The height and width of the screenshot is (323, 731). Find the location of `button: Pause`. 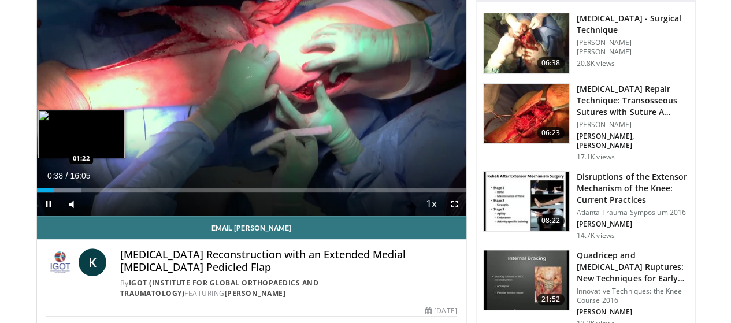

button: Pause is located at coordinates (49, 204).